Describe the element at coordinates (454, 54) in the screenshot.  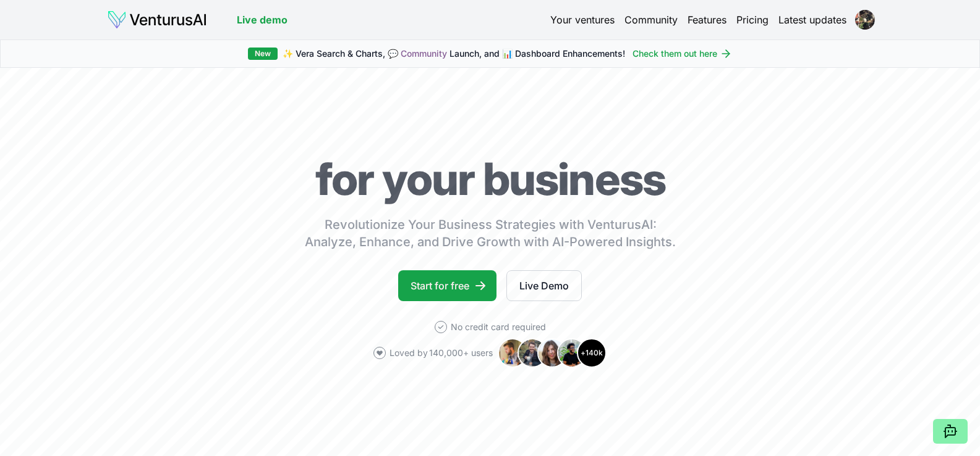
I see `span: ✨ Vera Search & Charts, 💬 Launch, and 📊 Dashboard Enhancements!` at that location.